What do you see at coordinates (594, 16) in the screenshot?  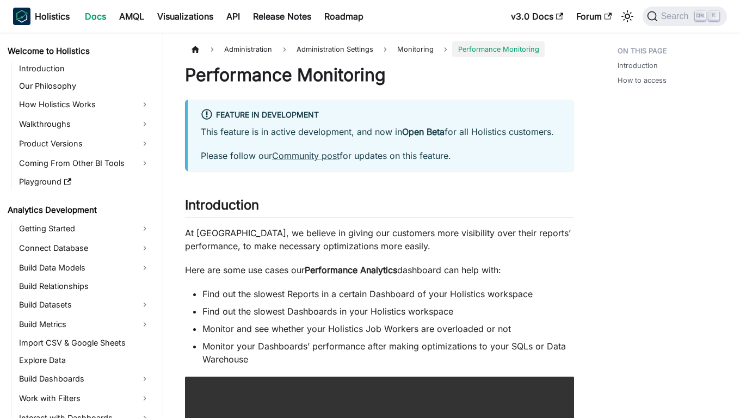 I see `a: Forum` at bounding box center [594, 16].